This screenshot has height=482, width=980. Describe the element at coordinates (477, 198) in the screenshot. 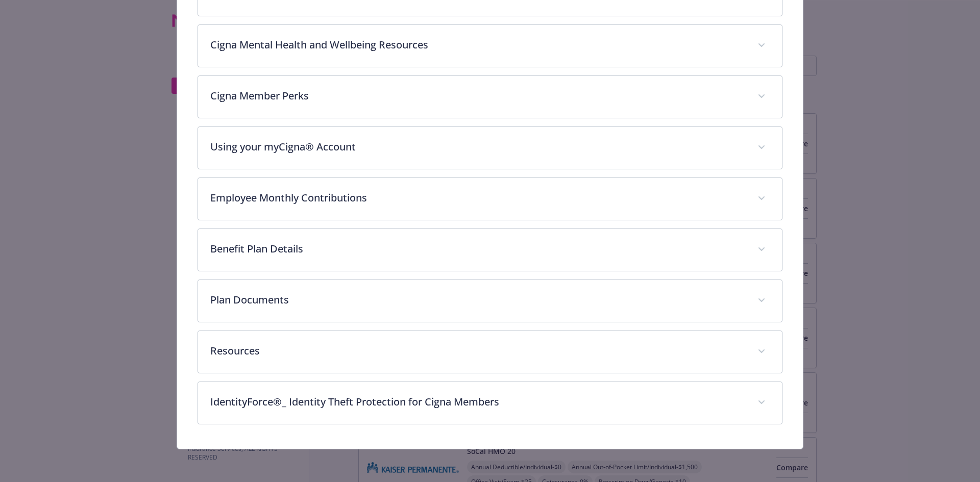

I see `p: Employee Monthly Contributions` at that location.